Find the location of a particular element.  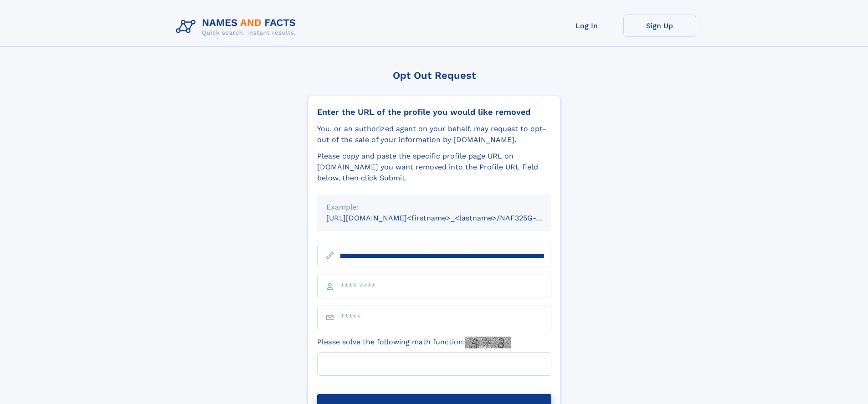

a: Sign Up is located at coordinates (660, 26).